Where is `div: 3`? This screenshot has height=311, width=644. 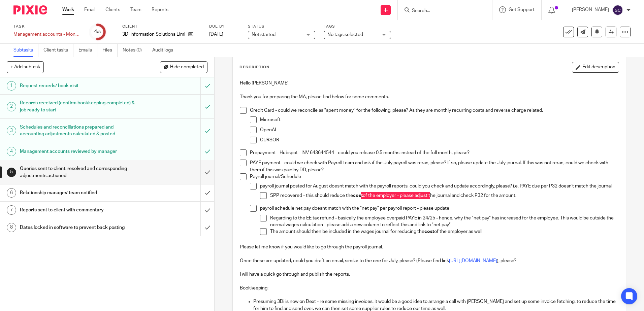
div: 3 is located at coordinates (11, 131).